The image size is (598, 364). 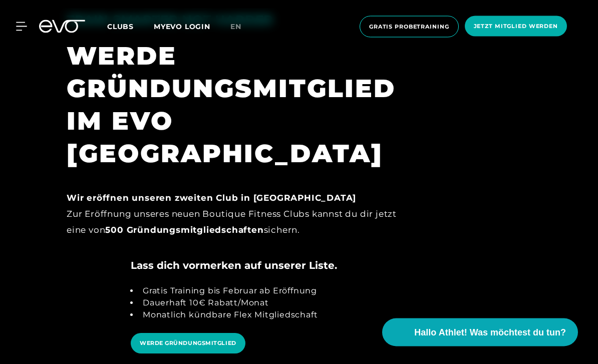 What do you see at coordinates (490, 332) in the screenshot?
I see `span: Hallo Athlet! Was möchtest du tun?` at bounding box center [490, 332].